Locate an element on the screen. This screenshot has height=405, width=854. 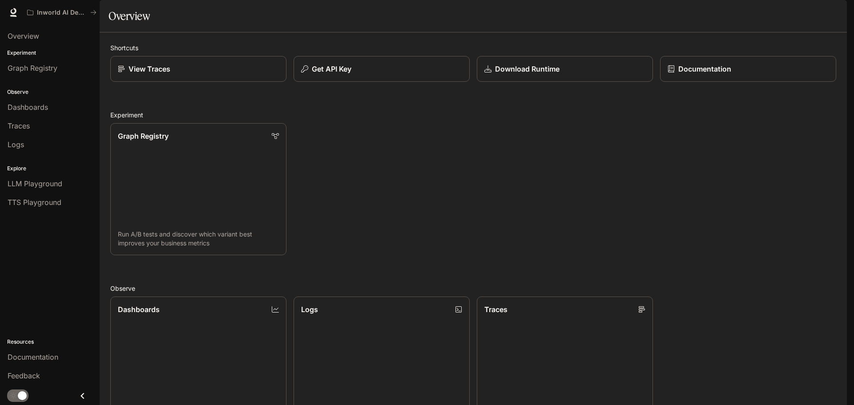
p: Graph Registry is located at coordinates (143, 136).